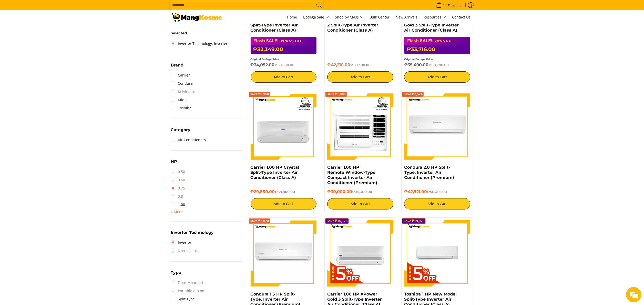 This screenshot has width=644, height=305. What do you see at coordinates (407, 17) in the screenshot?
I see `span: New Arrivals` at bounding box center [407, 17].